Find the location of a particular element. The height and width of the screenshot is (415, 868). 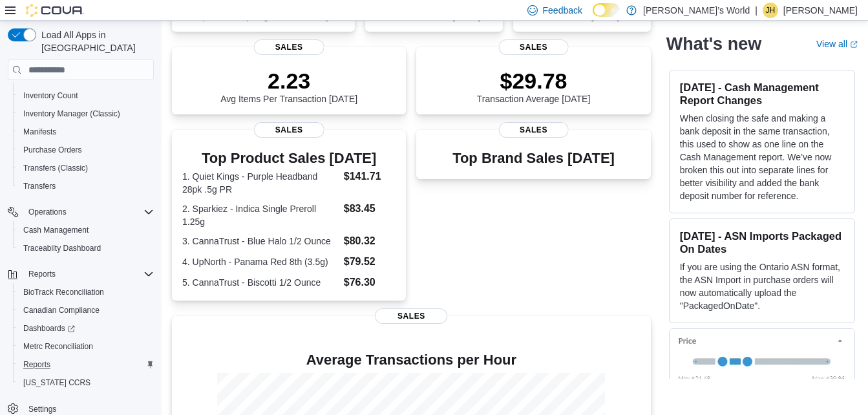

a: Purchase Orders is located at coordinates (52, 150).